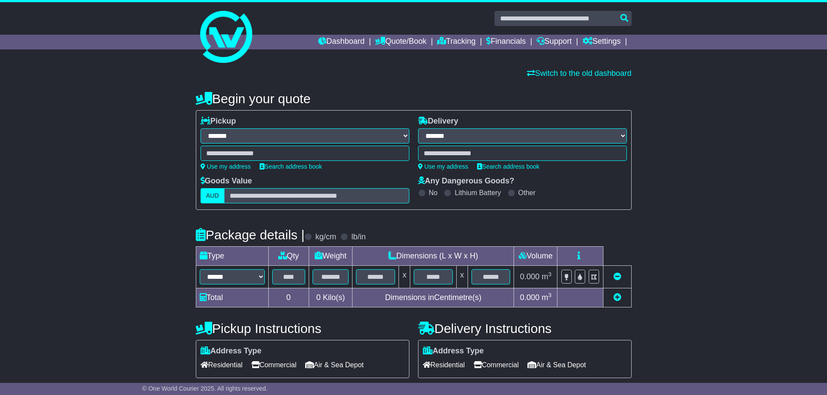  I want to click on label: AUD, so click(213, 196).